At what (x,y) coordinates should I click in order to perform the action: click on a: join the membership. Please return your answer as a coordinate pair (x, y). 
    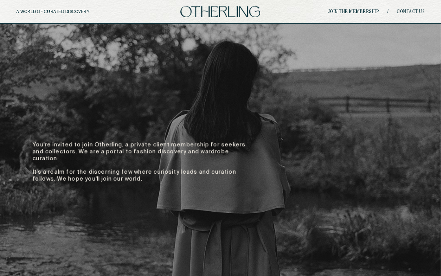
    Looking at the image, I should click on (354, 12).